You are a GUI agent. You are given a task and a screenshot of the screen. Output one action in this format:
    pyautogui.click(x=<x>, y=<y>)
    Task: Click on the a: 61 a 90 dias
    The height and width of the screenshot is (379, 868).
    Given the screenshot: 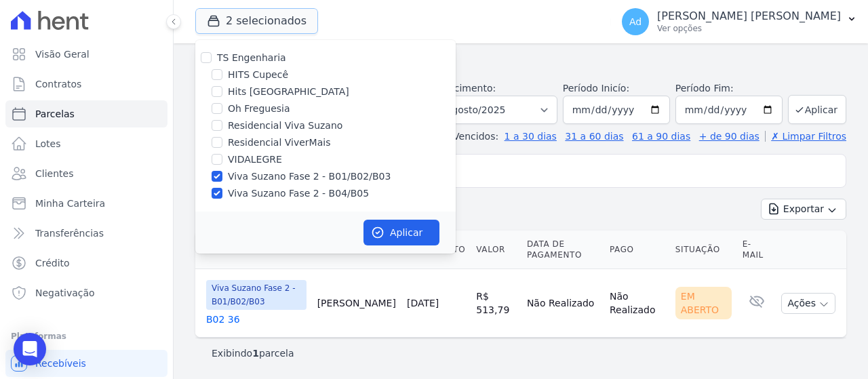 What is the action you would take?
    pyautogui.click(x=661, y=137)
    